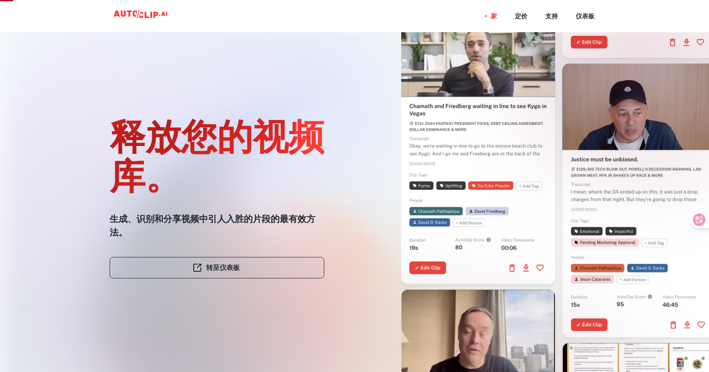 This screenshot has width=709, height=372. I want to click on font: 释放您的视频库。, so click(217, 155).